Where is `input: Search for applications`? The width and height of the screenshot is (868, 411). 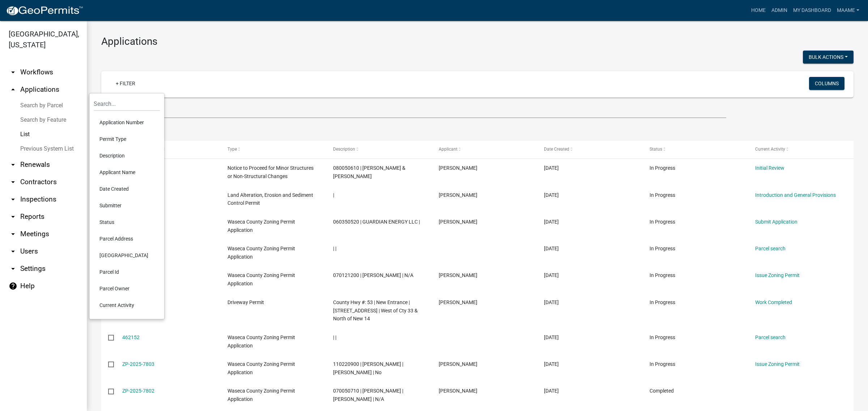
input: Search for applications is located at coordinates (413, 110).